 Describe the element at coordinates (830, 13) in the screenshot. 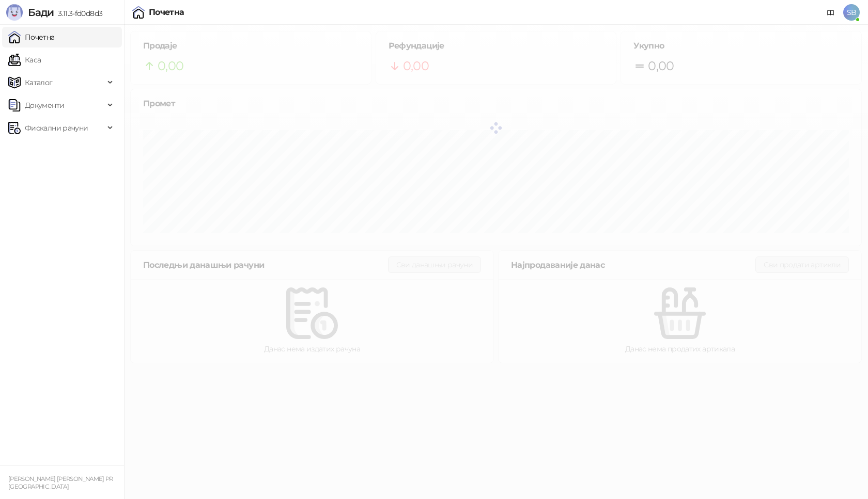

I see `a: Документација` at that location.